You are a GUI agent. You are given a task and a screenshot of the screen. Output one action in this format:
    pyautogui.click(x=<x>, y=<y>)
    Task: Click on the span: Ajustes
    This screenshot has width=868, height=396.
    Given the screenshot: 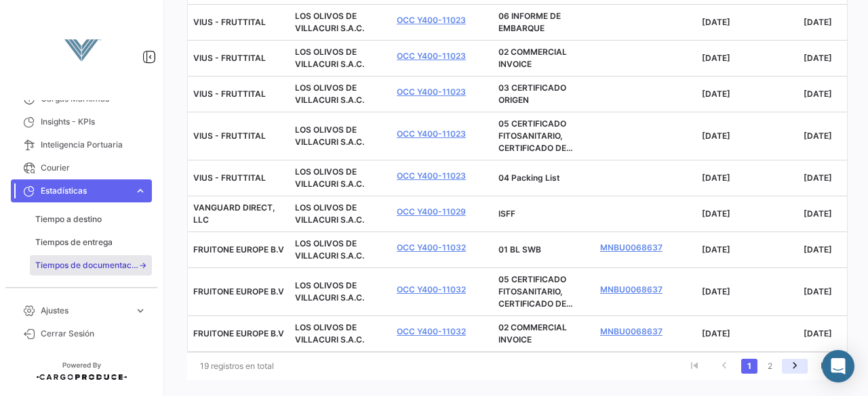 What is the action you would take?
    pyautogui.click(x=85, y=311)
    